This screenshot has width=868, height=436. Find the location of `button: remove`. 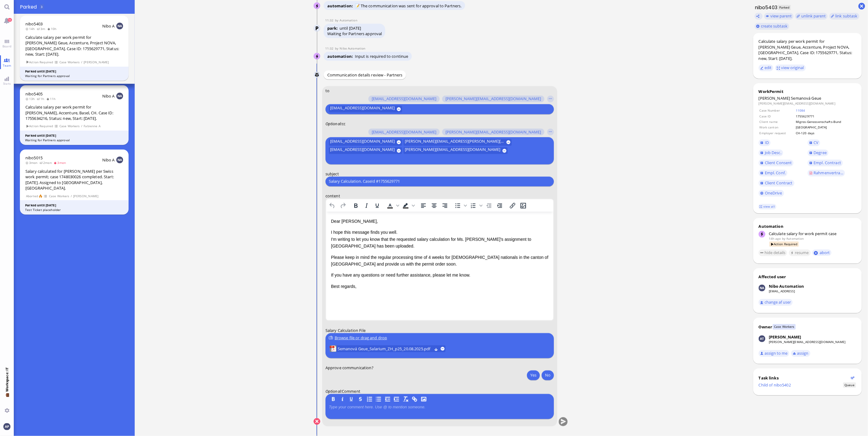

button: remove is located at coordinates (443, 349).